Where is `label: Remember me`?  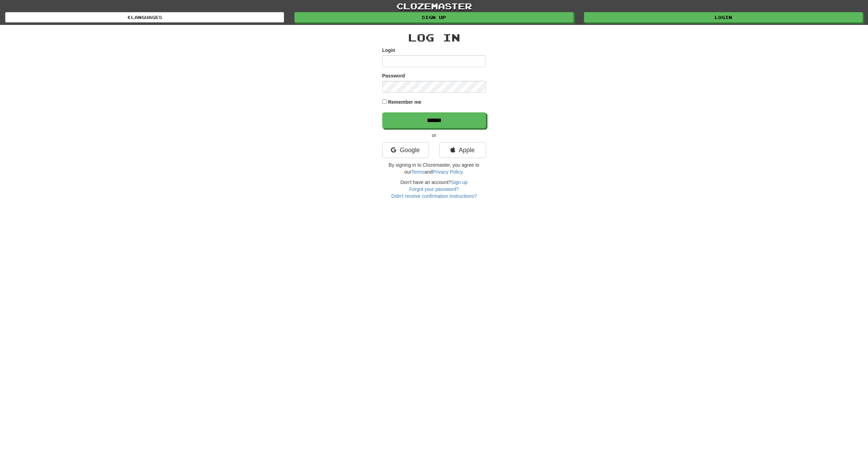 label: Remember me is located at coordinates (404, 102).